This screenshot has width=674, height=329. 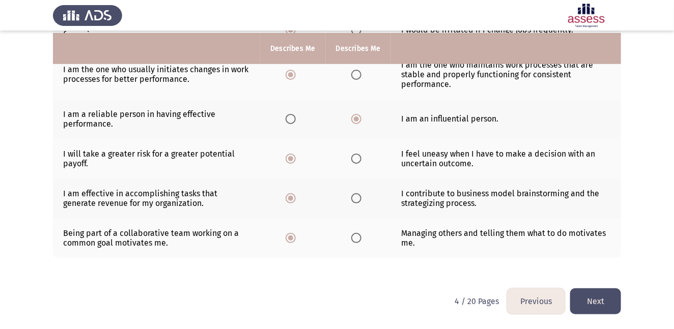 What do you see at coordinates (506, 159) in the screenshot?
I see `td: I feel uneasy when I have to make a decision with an uncertain outcome.` at bounding box center [506, 159].